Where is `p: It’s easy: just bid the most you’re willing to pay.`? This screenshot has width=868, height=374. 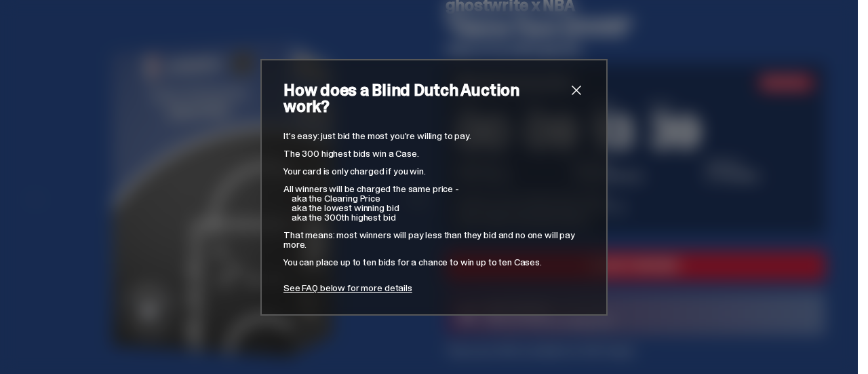 p: It’s easy: just bid the most you’re willing to pay. is located at coordinates (434, 136).